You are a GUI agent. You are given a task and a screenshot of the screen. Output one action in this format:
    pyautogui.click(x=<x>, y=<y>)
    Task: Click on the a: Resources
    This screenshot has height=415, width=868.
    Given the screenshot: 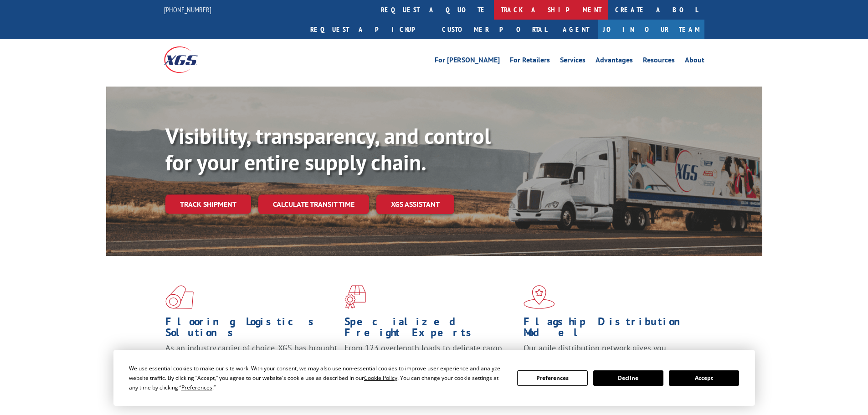 What is the action you would take?
    pyautogui.click(x=659, y=61)
    